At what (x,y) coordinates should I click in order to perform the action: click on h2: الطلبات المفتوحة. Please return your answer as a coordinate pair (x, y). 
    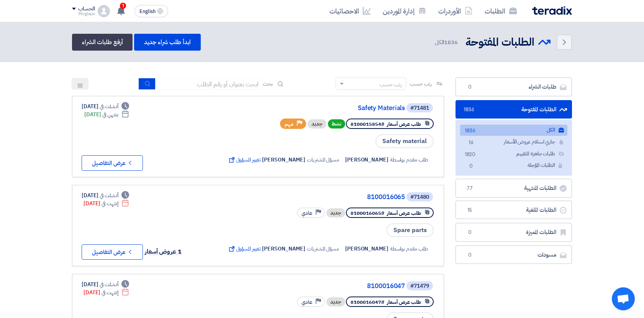
    Looking at the image, I should click on (500, 42).